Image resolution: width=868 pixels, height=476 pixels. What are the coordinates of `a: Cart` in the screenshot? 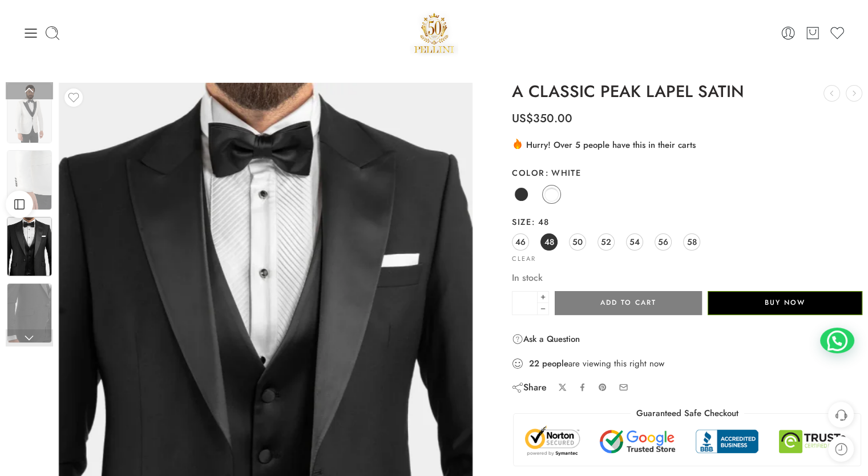 It's located at (813, 33).